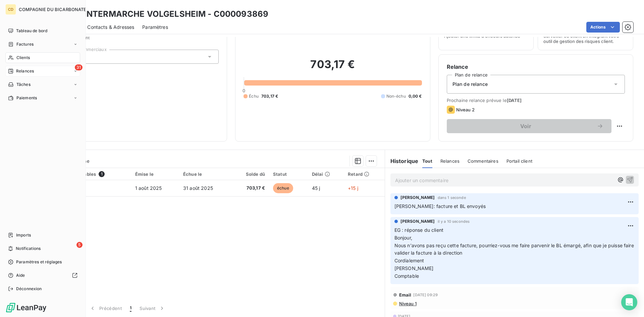 Image resolution: width=644 pixels, height=317 pixels. What do you see at coordinates (164, 14) in the screenshot?
I see `h3: WIYO INTERMARCHE VOLGELSHEIM - C000093869` at bounding box center [164, 14].